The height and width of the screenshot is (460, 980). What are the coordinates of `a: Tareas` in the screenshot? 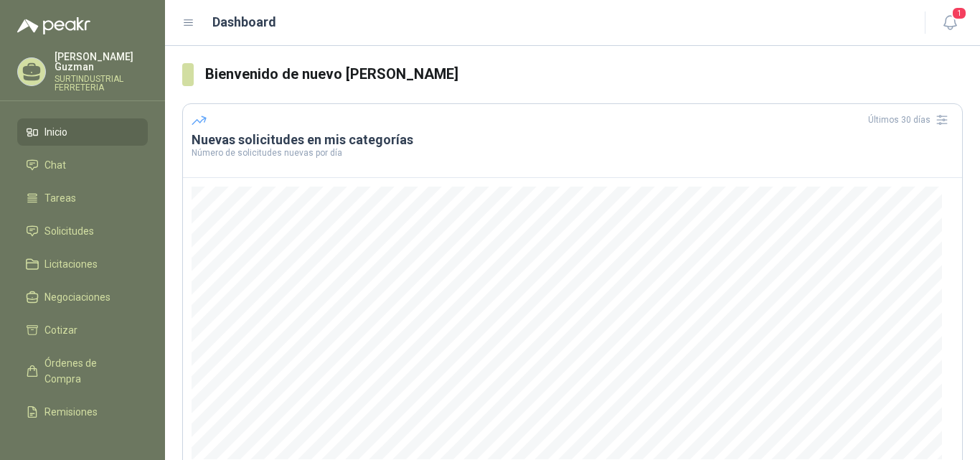 It's located at (82, 198).